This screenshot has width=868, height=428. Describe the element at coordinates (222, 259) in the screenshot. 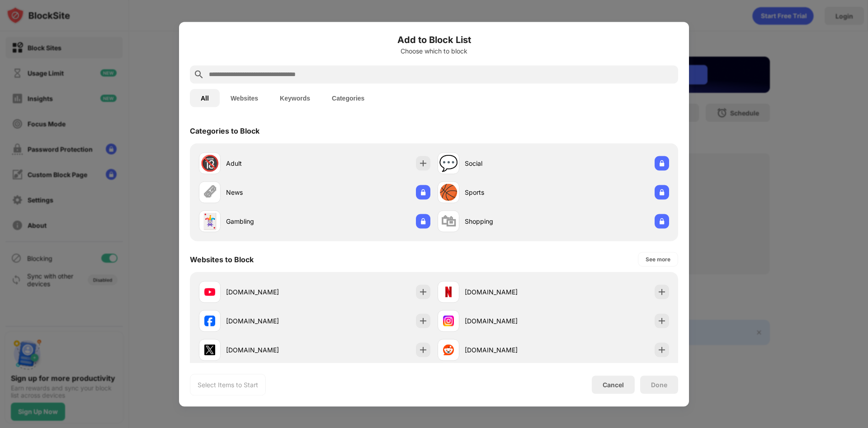

I see `div: Websites to Block` at that location.